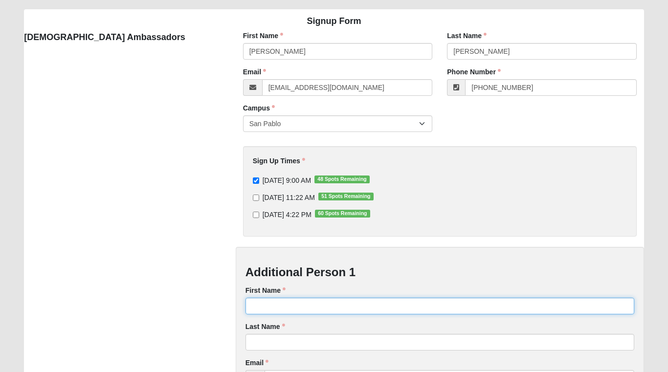  Describe the element at coordinates (342, 214) in the screenshot. I see `span: 60 Spots Remaining` at that location.